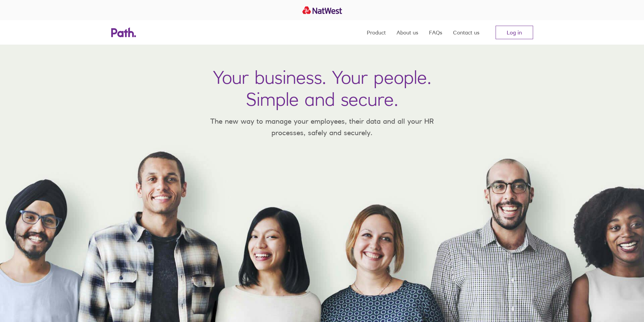  What do you see at coordinates (514, 33) in the screenshot?
I see `a: Log in` at bounding box center [514, 33].